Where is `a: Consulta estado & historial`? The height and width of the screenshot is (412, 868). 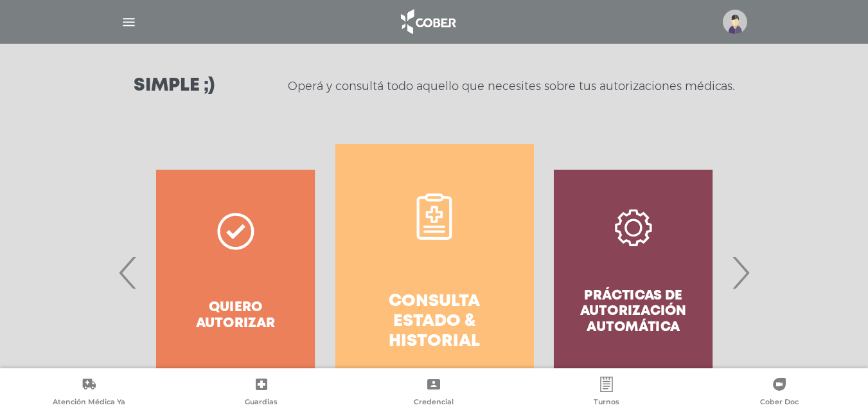 a: Consulta estado & historial is located at coordinates (434, 273).